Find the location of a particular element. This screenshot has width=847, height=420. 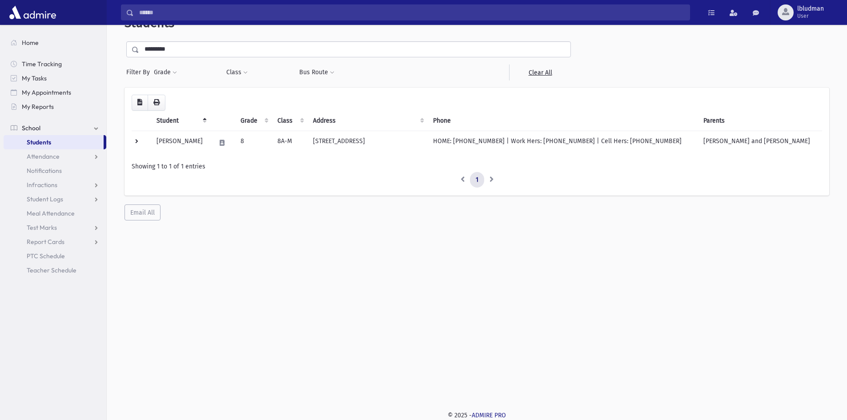

span: Attendance is located at coordinates (43, 156).